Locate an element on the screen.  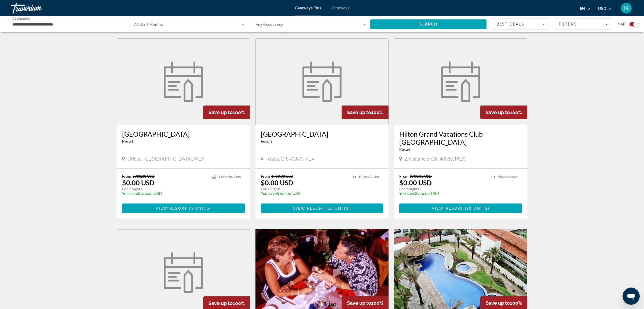
button: View Resort(9 units) is located at coordinates (183, 208).